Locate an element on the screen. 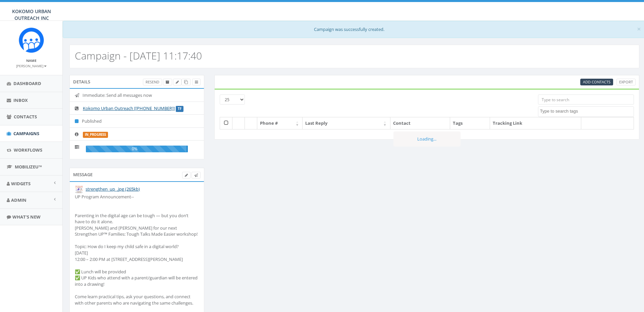 Image resolution: width=644 pixels, height=312 pixels. div: 0% is located at coordinates (137, 149).